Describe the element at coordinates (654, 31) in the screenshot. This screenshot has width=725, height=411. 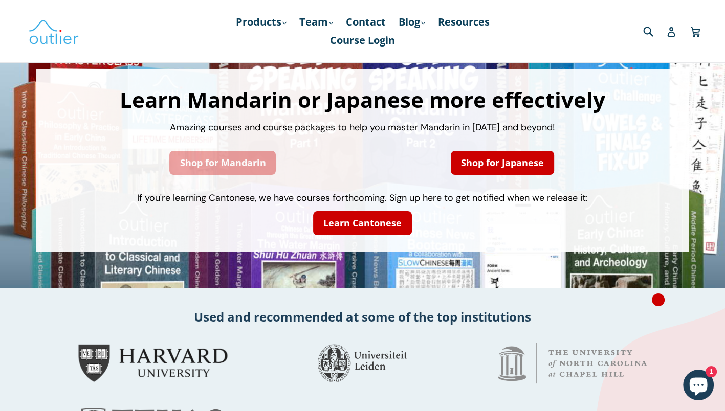
I see `input: Search` at that location.